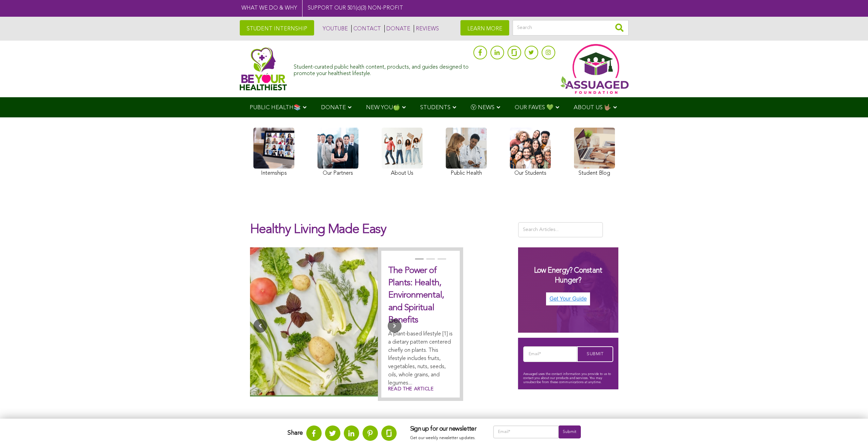 This screenshot has height=448, width=868. What do you see at coordinates (263, 69) in the screenshot?
I see `img: Assuaged` at bounding box center [263, 69].